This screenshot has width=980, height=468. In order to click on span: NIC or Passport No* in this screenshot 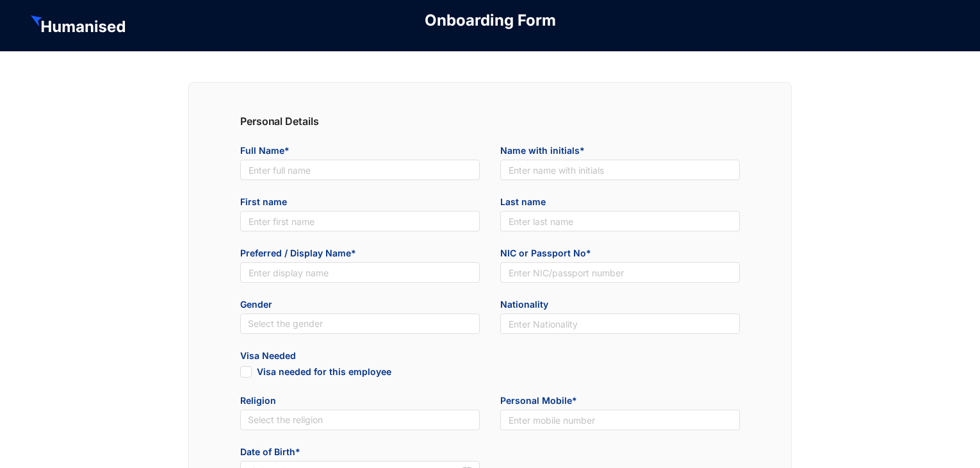, I will do `click(620, 254)`.